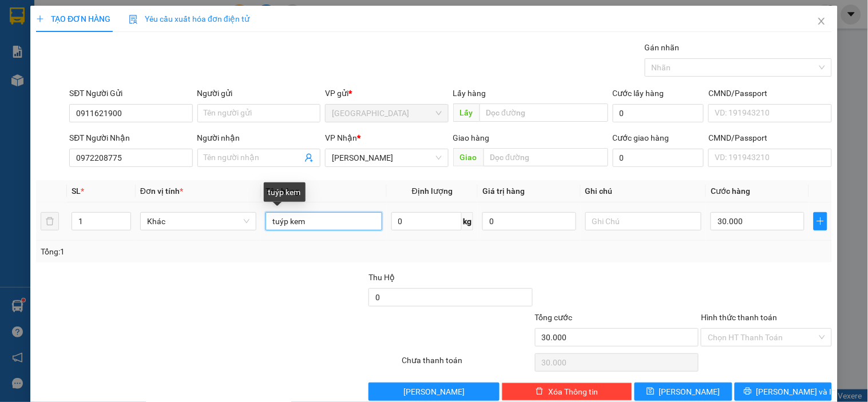 Image resolution: width=868 pixels, height=402 pixels. What do you see at coordinates (504, 191) in the screenshot?
I see `span: Giá trị hàng` at bounding box center [504, 191].